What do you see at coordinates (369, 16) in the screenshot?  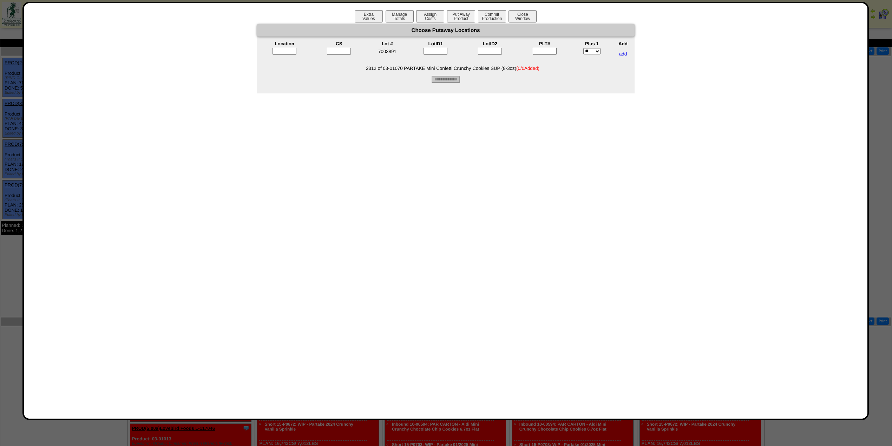 I see `button: ExtraValues` at bounding box center [369, 16].